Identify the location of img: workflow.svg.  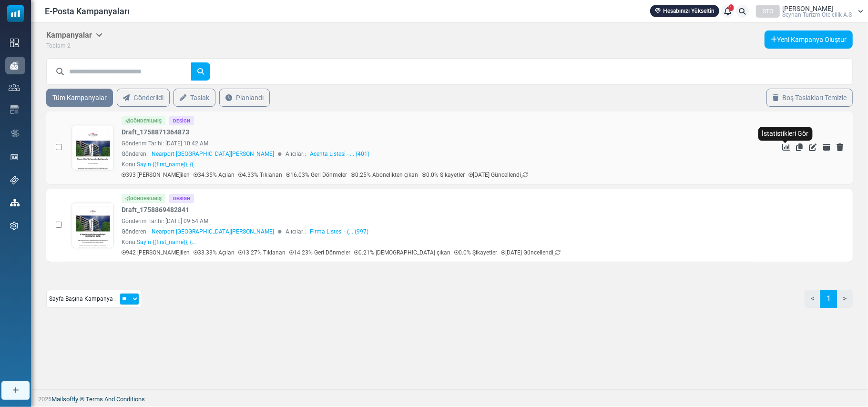
(15, 134).